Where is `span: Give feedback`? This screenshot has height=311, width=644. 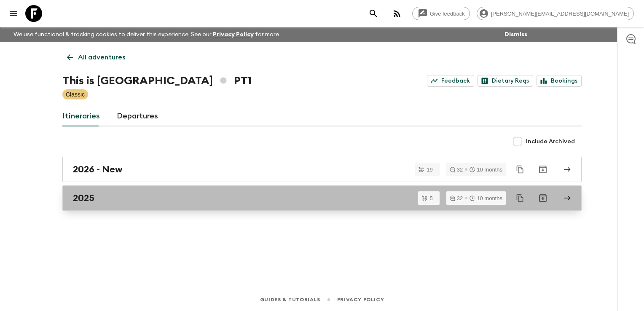 span: Give feedback is located at coordinates (447, 13).